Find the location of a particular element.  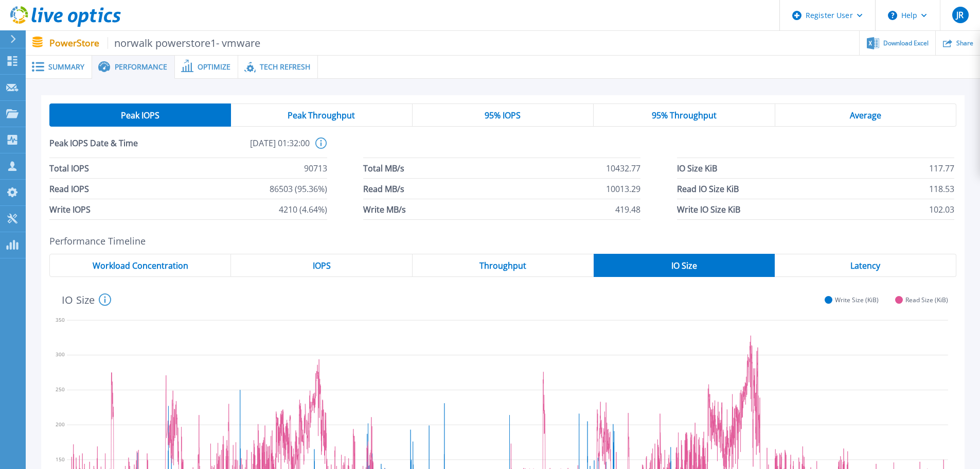

span: 10013.29 is located at coordinates (623, 188).